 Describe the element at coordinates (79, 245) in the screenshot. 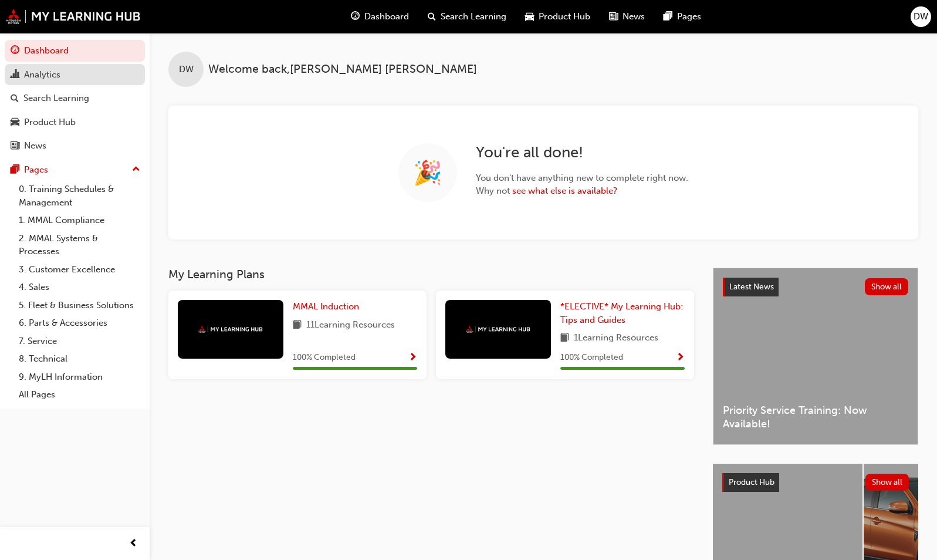

I see `a: 2. MMAL Systems & Processes` at that location.